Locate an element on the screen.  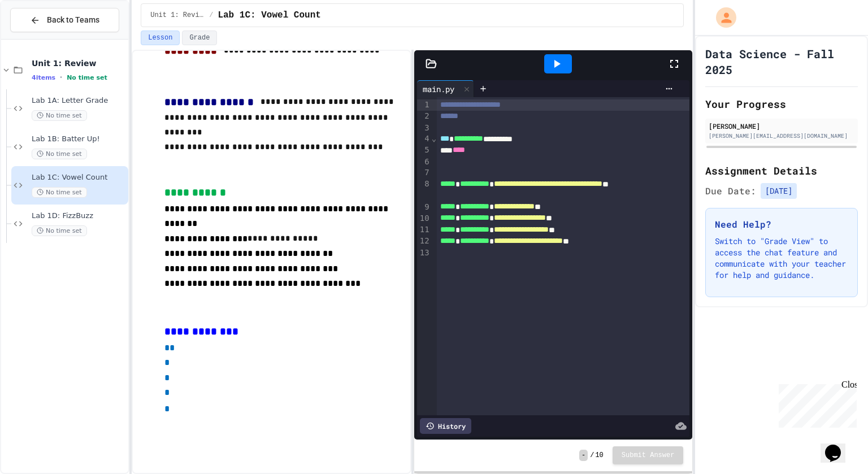
span: Due Date: is located at coordinates (731, 191).